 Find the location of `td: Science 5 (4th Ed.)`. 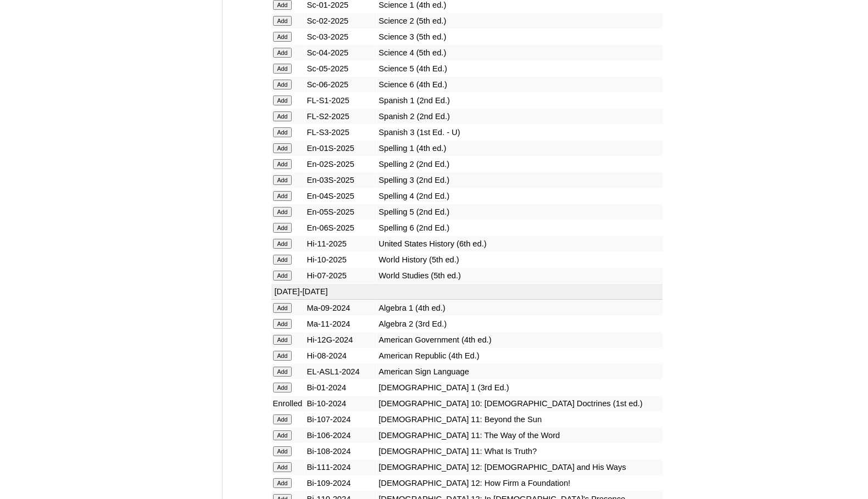

td: Science 5 (4th Ed.) is located at coordinates (520, 68).